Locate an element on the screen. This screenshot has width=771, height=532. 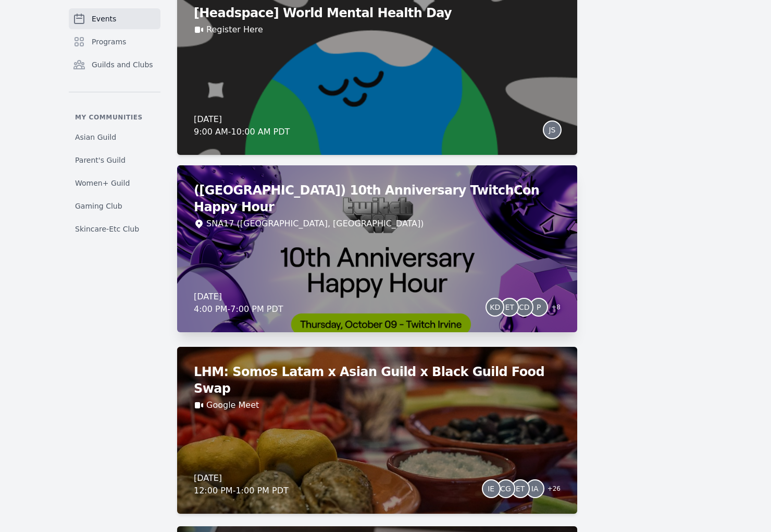
a: Gaming Club is located at coordinates (114, 206).